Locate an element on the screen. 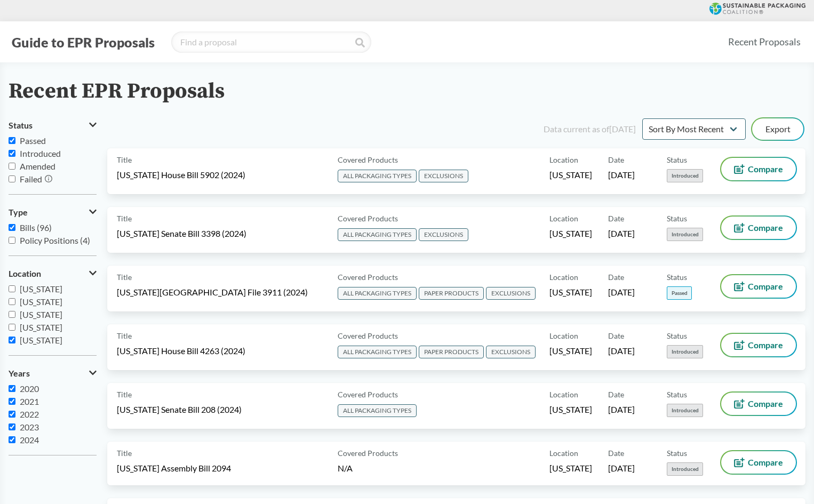 This screenshot has height=504, width=814. span: Failed is located at coordinates (31, 179).